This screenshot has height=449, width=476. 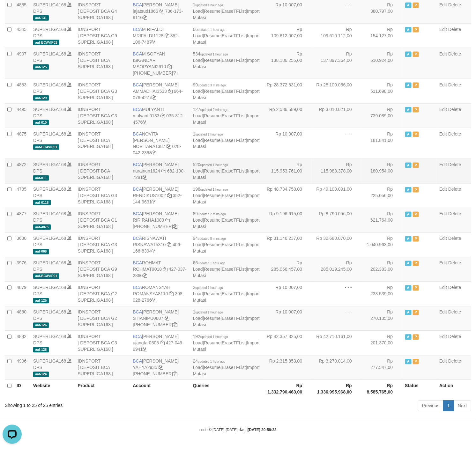 I want to click on span: aaf-011, so click(x=41, y=178).